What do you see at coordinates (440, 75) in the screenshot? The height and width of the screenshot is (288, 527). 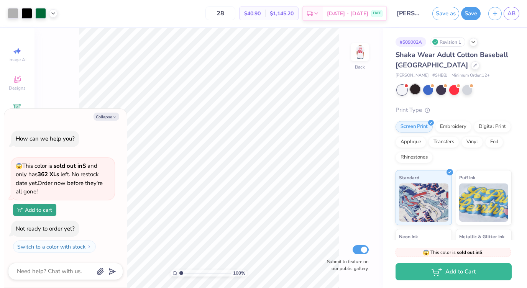 I see `span: # SHBBJ` at bounding box center [440, 75].